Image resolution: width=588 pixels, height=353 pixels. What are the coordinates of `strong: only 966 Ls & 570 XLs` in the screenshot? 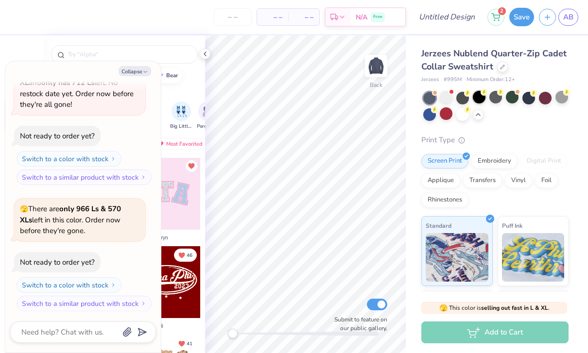 It's located at (70, 214).